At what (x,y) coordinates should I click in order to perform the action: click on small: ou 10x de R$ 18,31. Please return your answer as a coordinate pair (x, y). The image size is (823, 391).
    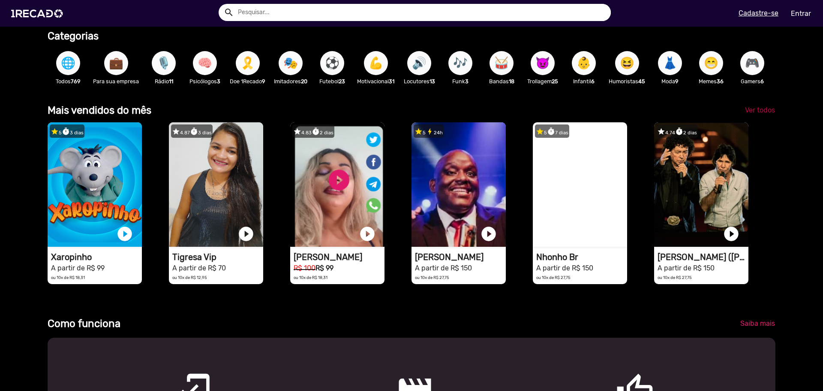
    Looking at the image, I should click on (310, 277).